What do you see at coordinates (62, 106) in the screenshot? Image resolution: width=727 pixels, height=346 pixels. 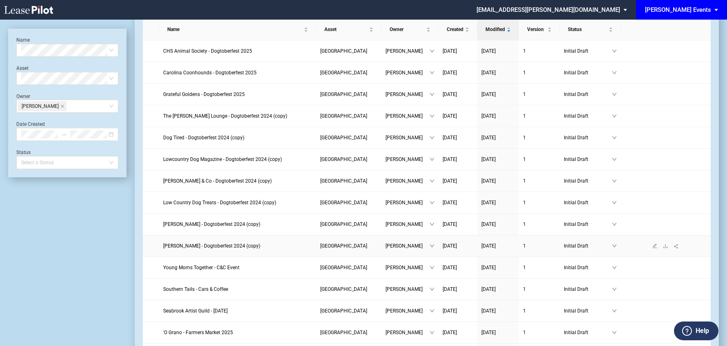 I see `span: close` at bounding box center [62, 106].